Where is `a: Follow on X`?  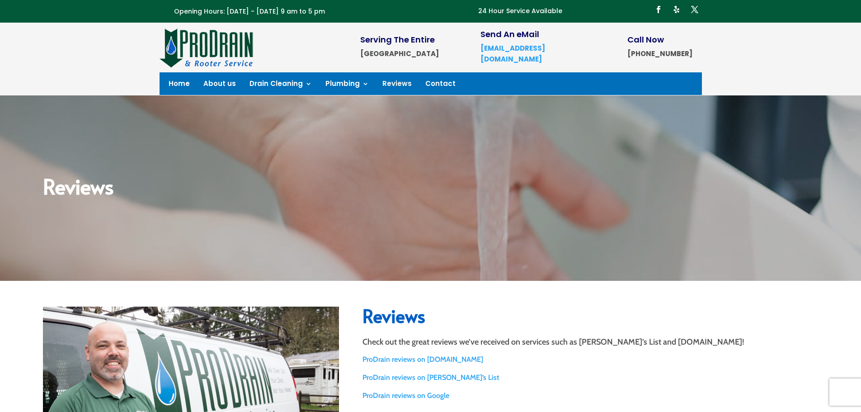
a: Follow on X is located at coordinates (695, 9).